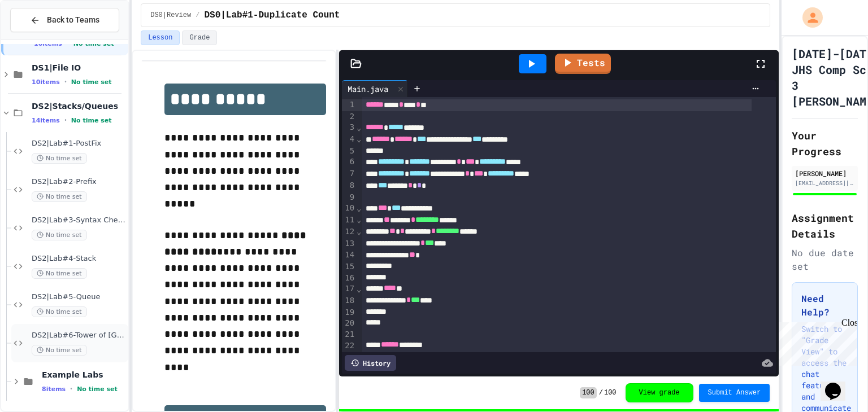  I want to click on button: Grade, so click(199, 38).